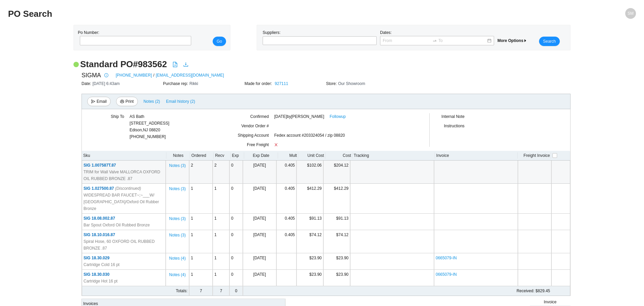 Image resolution: width=644 pixels, height=306 pixels. What do you see at coordinates (101, 265) in the screenshot?
I see `span: Cartridge Cold 16 pt` at bounding box center [101, 265].